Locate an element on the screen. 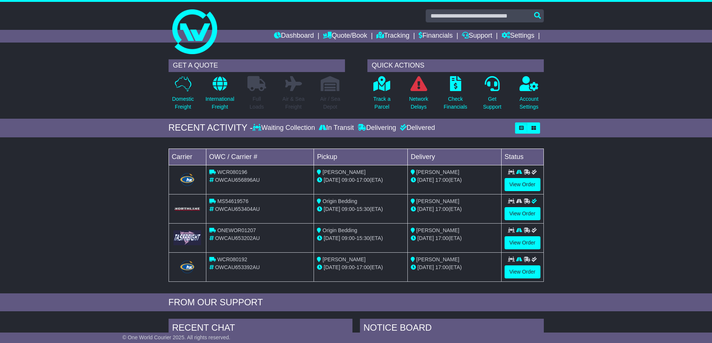  p: Air / Sea Depot is located at coordinates (330, 103).